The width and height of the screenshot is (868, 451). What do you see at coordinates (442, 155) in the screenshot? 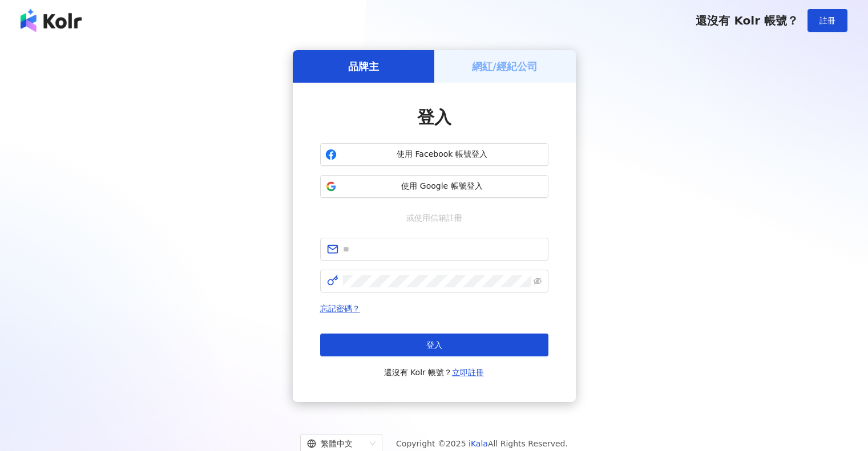
I see `span: 使用 Facebook 帳號登入` at bounding box center [442, 155].